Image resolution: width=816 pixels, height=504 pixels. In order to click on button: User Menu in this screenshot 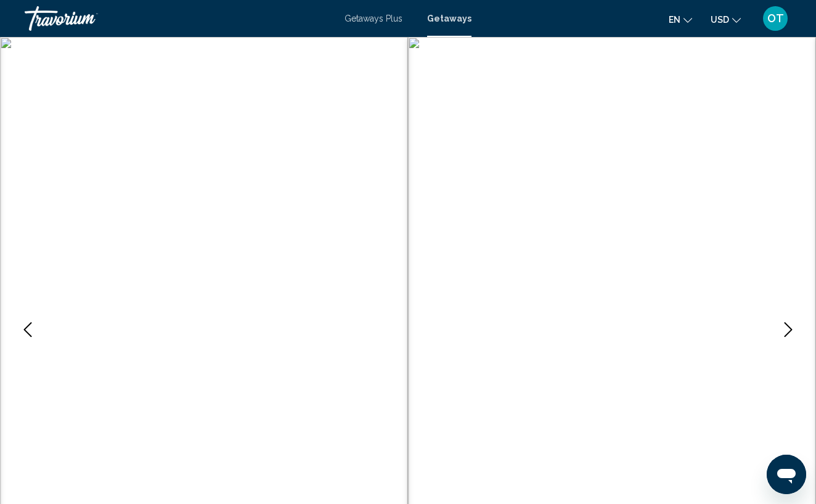, I will do `click(775, 18)`.